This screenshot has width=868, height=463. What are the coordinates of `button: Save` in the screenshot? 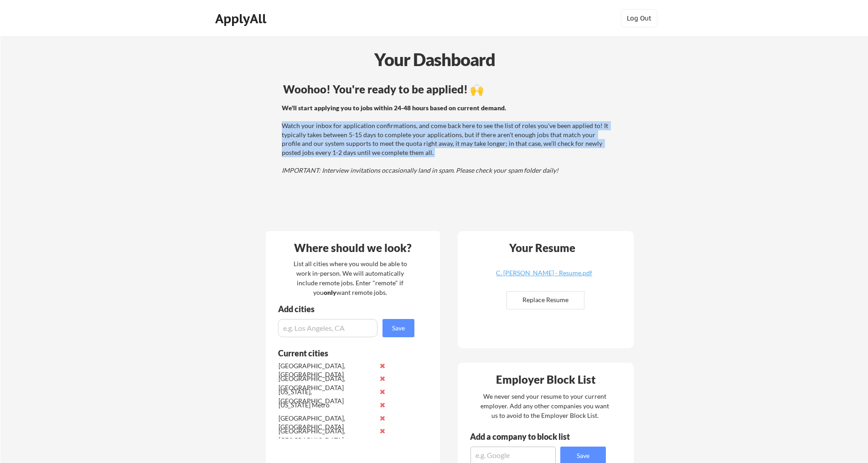 It's located at (399, 329).